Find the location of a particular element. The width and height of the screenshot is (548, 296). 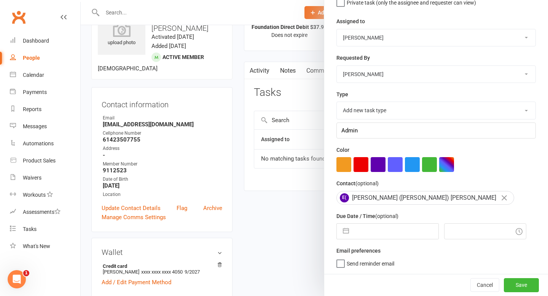

a: Waivers is located at coordinates (45, 178).